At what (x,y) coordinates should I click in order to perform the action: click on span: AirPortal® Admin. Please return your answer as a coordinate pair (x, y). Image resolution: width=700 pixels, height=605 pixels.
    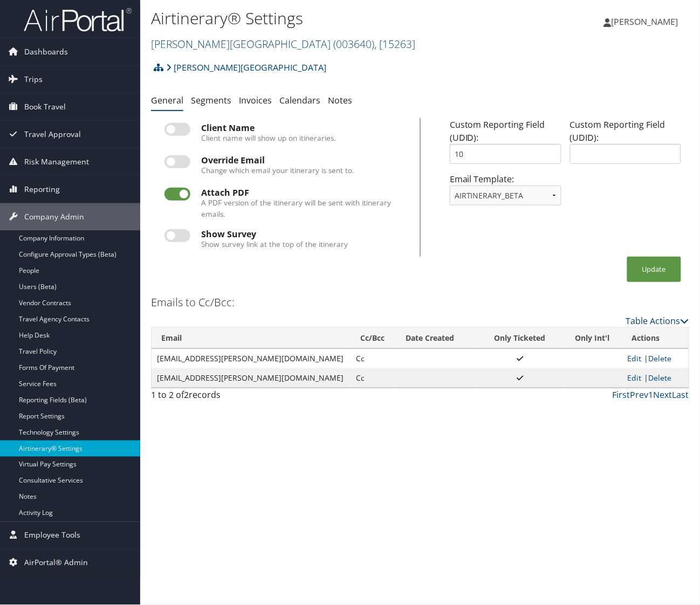
    Looking at the image, I should click on (56, 563).